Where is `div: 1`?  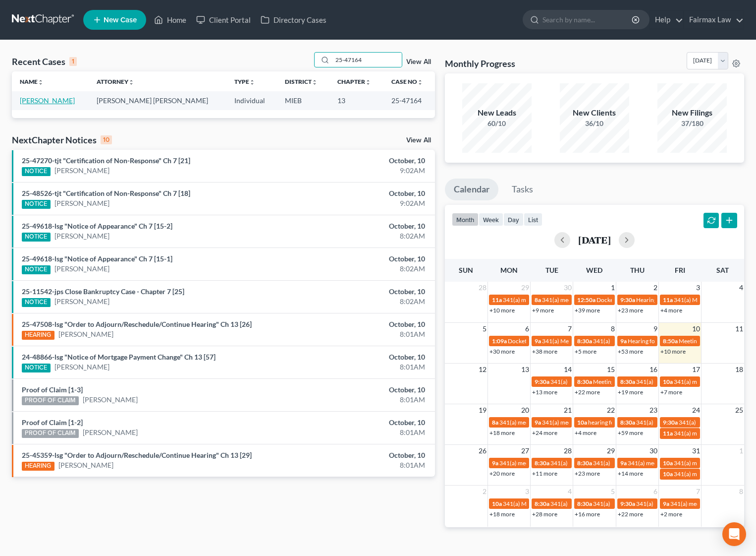
div: 1 is located at coordinates (73, 61).